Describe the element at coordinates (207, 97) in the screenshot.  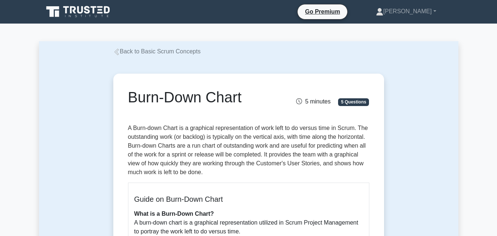
I see `h1: Burn-Down Chart` at that location.